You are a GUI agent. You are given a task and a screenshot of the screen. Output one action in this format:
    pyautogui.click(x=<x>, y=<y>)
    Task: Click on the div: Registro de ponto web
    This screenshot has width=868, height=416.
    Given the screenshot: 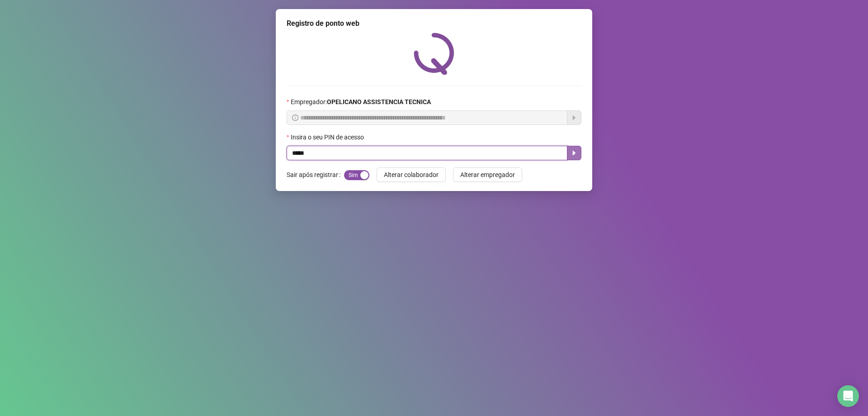 What is the action you would take?
    pyautogui.click(x=434, y=23)
    